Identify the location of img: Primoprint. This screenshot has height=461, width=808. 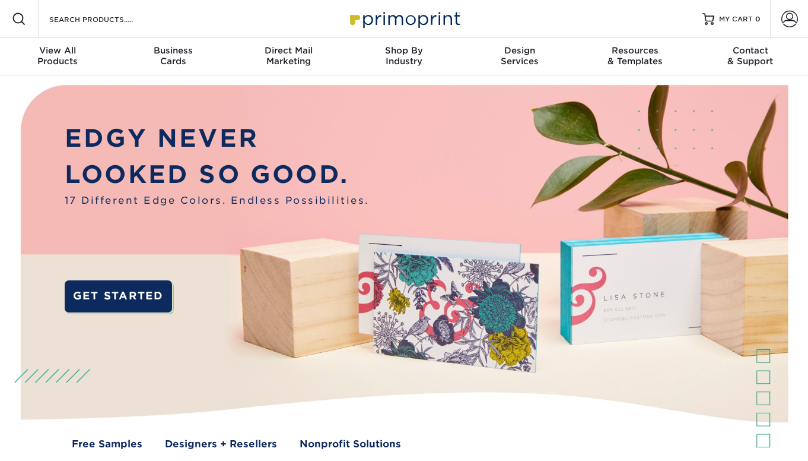
(404, 18).